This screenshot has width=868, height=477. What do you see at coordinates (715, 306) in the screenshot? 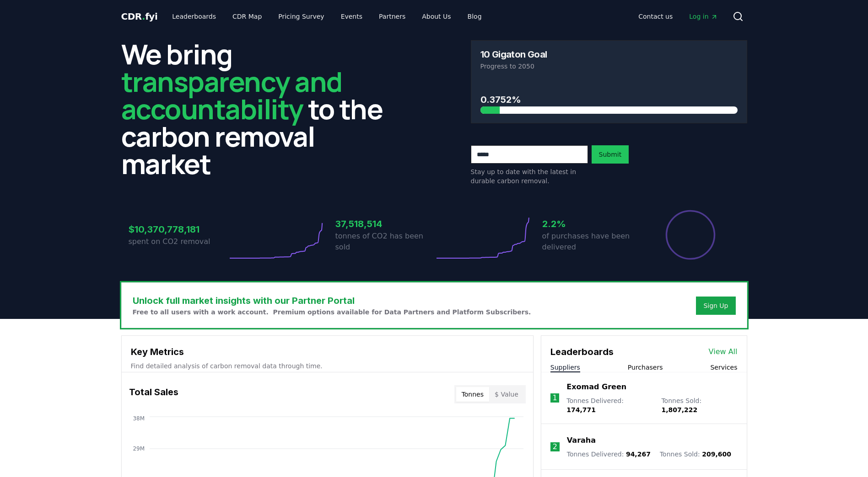
I see `a: Sign Up` at bounding box center [715, 306].